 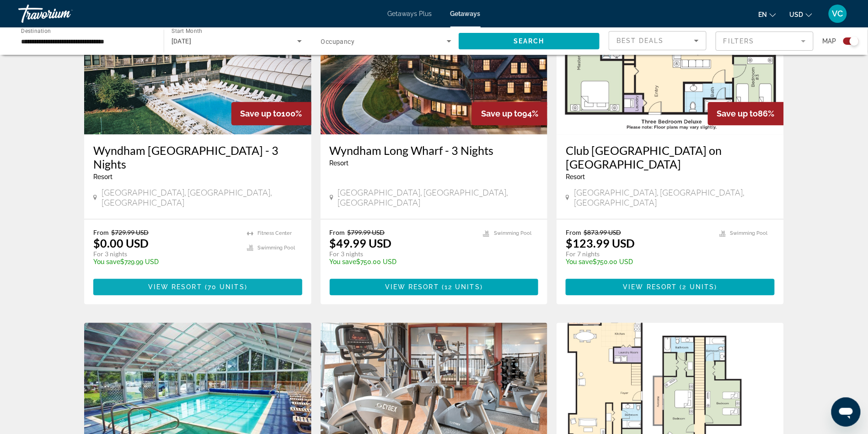 What do you see at coordinates (767, 14) in the screenshot?
I see `button: Change language` at bounding box center [767, 14].